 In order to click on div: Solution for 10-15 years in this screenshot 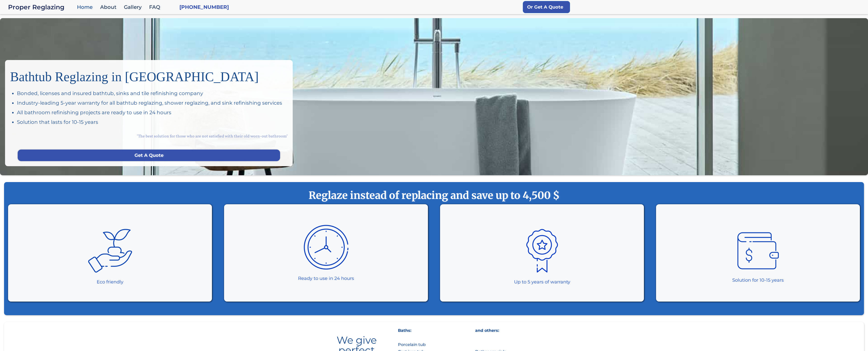, I will do `click(758, 280)`.